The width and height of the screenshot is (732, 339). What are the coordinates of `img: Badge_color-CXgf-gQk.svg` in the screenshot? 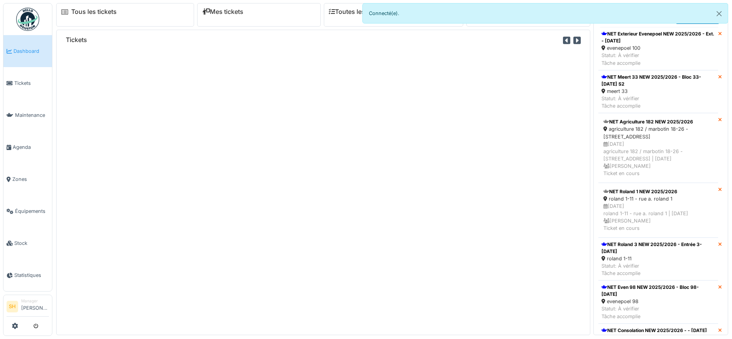 It's located at (28, 19).